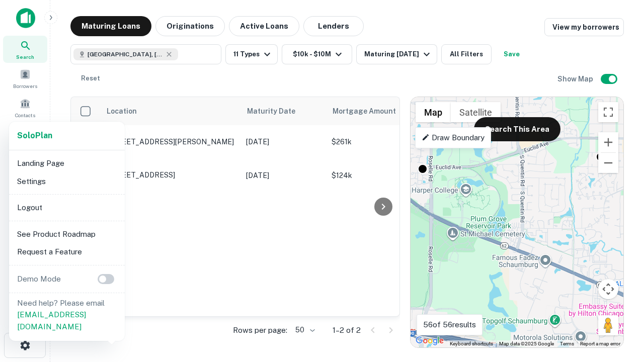 This screenshot has width=644, height=362. What do you see at coordinates (67, 208) in the screenshot?
I see `li: Logout` at bounding box center [67, 208].